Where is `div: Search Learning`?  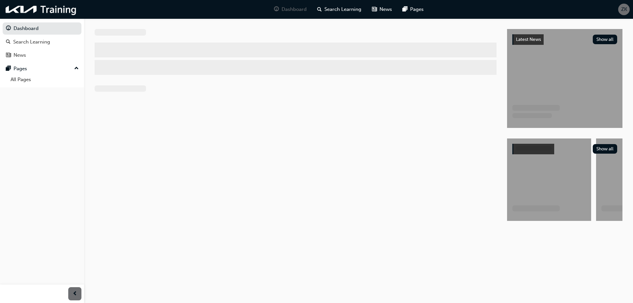
div: Search Learning is located at coordinates (32, 42).